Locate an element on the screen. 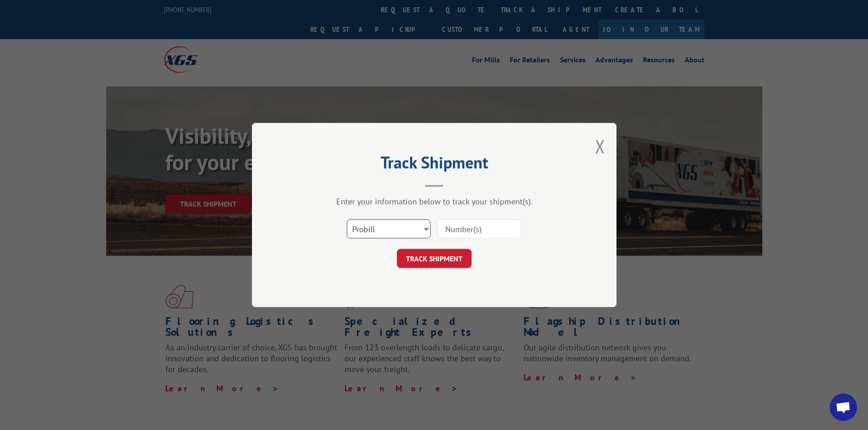 The image size is (868, 430). button: Close modal is located at coordinates (600, 146).